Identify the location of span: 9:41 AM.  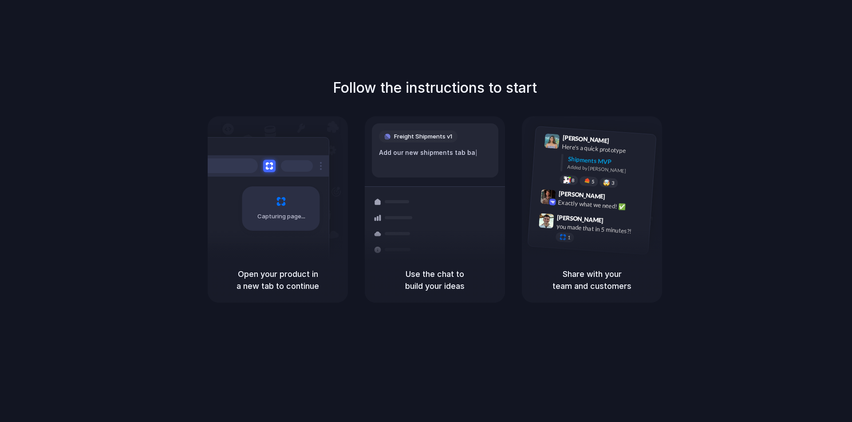
(621, 143).